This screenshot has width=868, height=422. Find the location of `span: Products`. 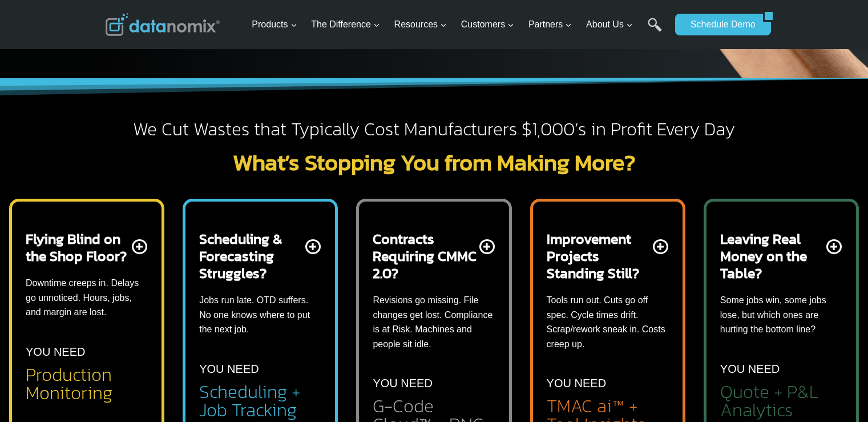

span: Products is located at coordinates (274, 25).